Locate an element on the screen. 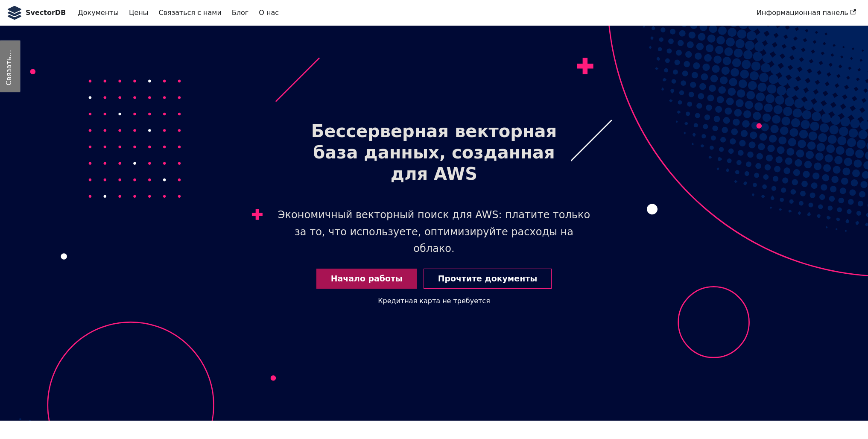 The width and height of the screenshot is (868, 439). a: Логотип SvectorDBSvectorDB is located at coordinates (36, 13).